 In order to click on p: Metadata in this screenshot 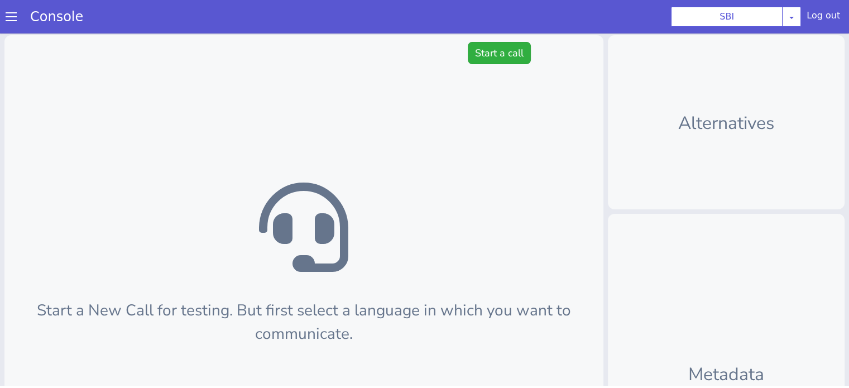, I will do `click(726, 344)`.